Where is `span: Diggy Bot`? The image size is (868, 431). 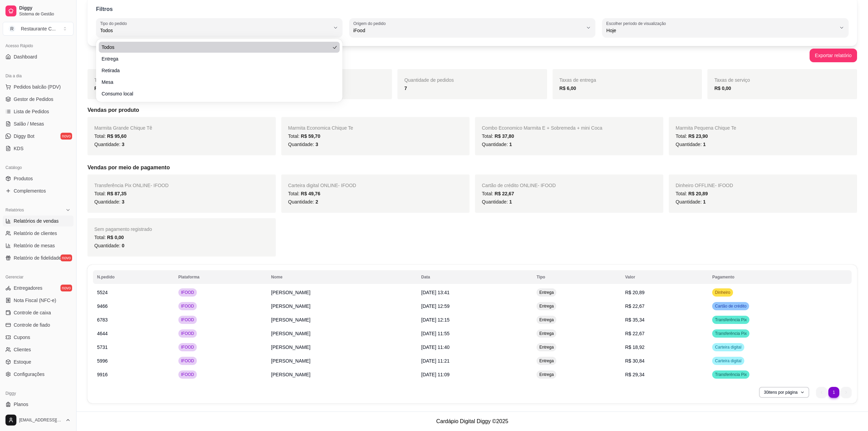 span: Diggy Bot is located at coordinates (24, 136).